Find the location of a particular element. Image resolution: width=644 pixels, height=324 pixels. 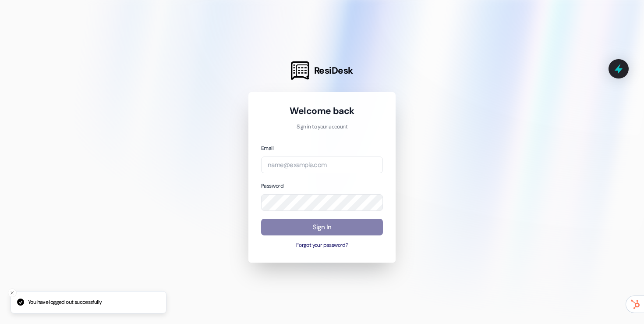

button: Sign In is located at coordinates (322, 227).